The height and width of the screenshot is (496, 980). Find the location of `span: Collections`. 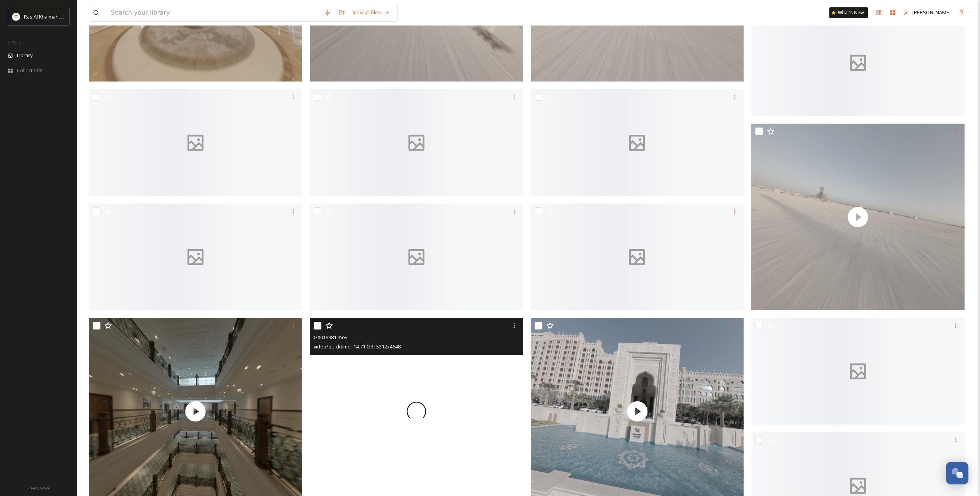

span: Collections is located at coordinates (30, 70).